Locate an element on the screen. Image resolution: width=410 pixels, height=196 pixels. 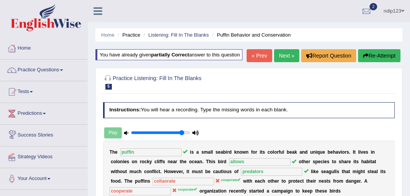
b: w is located at coordinates (112, 172).